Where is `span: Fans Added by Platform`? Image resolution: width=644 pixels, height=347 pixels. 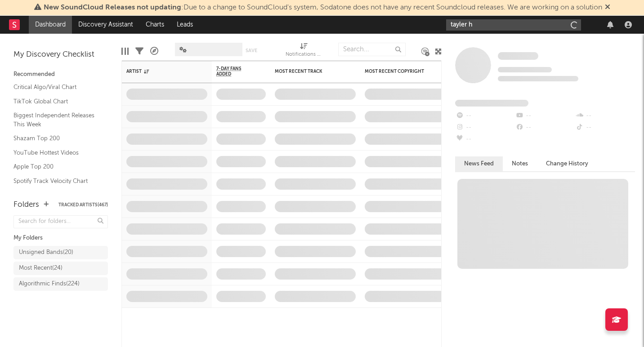
span: Fans Added by Platform is located at coordinates (492, 103).